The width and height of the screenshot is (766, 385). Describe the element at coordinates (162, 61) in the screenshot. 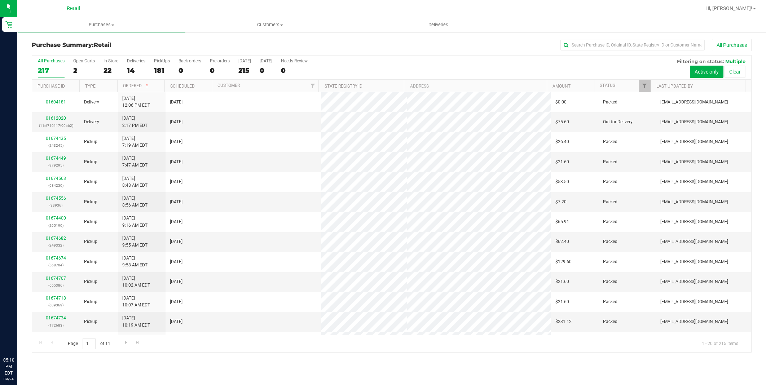

I see `div: PickUps` at that location.